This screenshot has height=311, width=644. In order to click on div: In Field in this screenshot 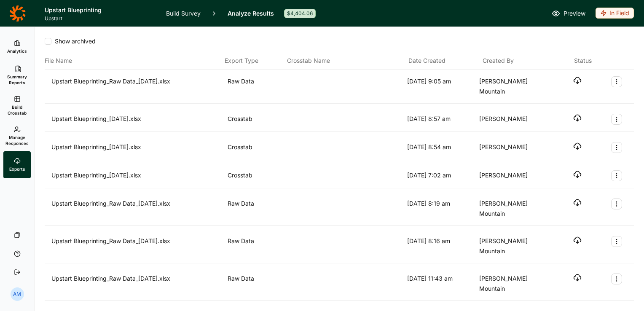, I will do `click(614, 13)`.